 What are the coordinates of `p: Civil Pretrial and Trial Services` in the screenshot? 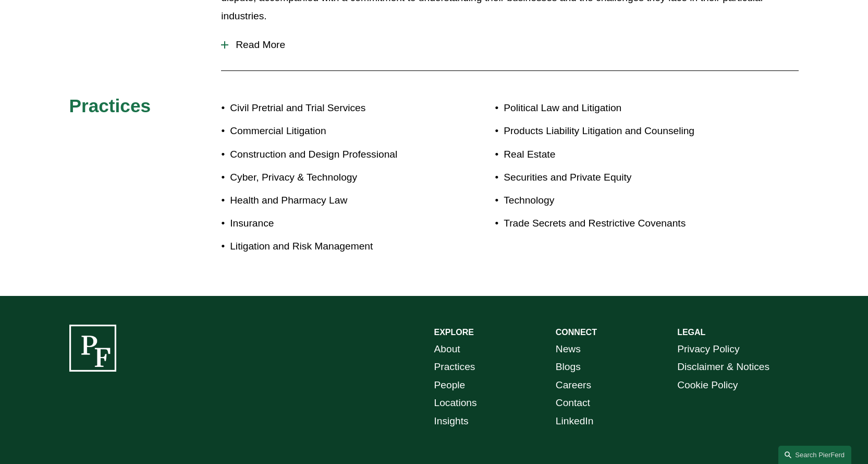 It's located at (331, 108).